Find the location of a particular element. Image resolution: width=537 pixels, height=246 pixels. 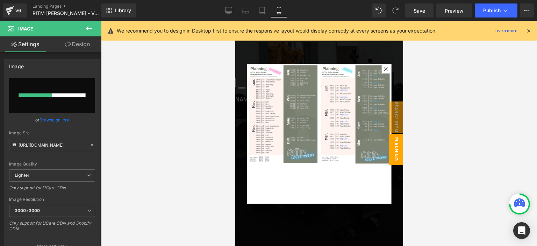

a: Learn more is located at coordinates (506, 31).